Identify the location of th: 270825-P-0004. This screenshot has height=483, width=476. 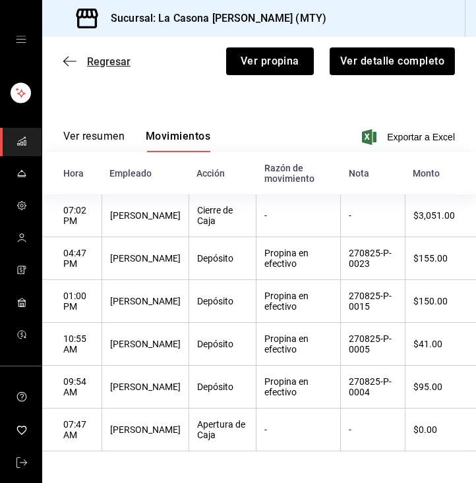
(373, 387).